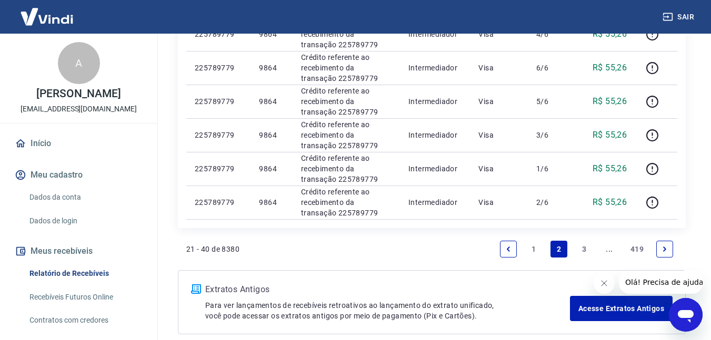 Image resolution: width=711 pixels, height=340 pixels. What do you see at coordinates (47, 12) in the screenshot?
I see `span: Olá! Precisa de ajuda?` at bounding box center [47, 12].